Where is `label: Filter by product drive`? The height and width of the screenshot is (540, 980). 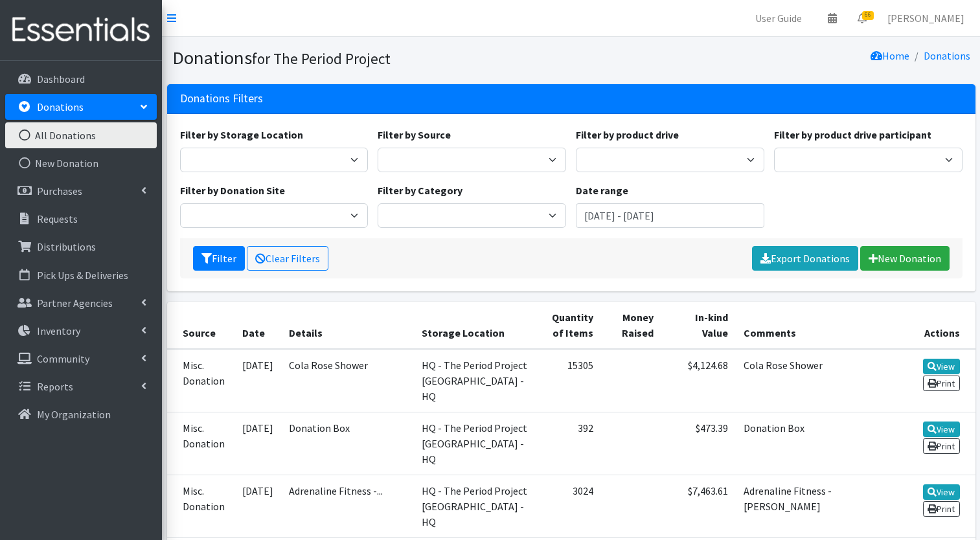 label: Filter by product drive is located at coordinates (627, 135).